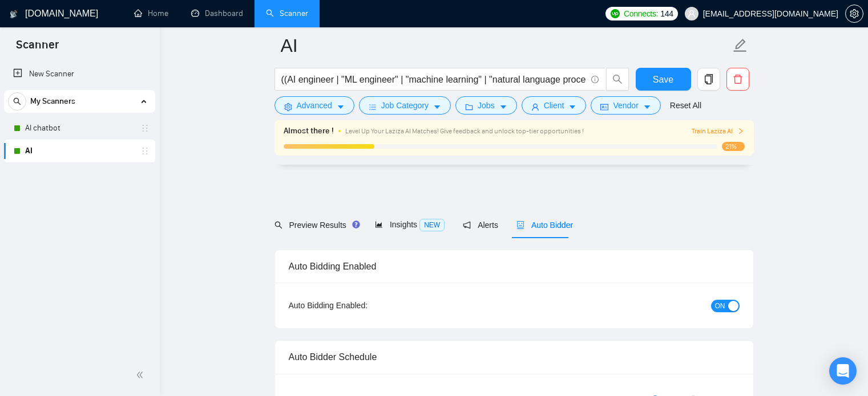  What do you see at coordinates (356, 225) in the screenshot?
I see `div: Tooltip anchor` at bounding box center [356, 225].